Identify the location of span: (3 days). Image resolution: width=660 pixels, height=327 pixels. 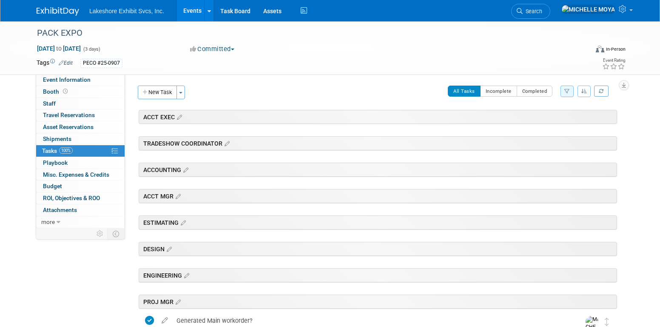
(91, 49).